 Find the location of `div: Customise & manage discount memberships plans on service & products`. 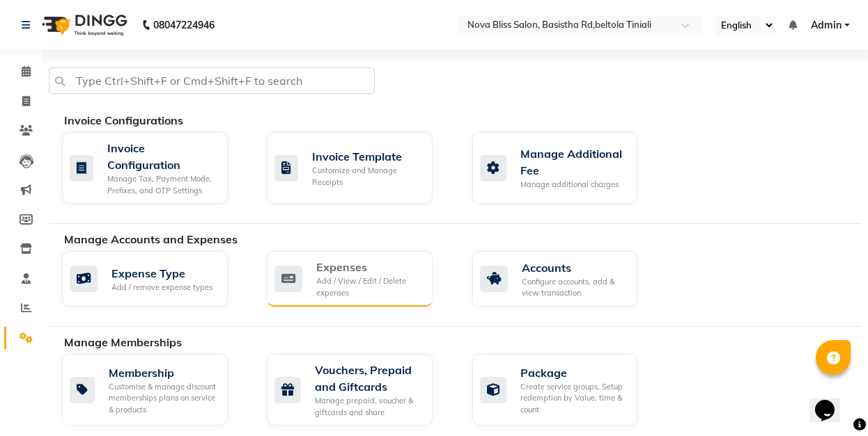

div: Customise & manage discount memberships plans on service & products is located at coordinates (163, 399).